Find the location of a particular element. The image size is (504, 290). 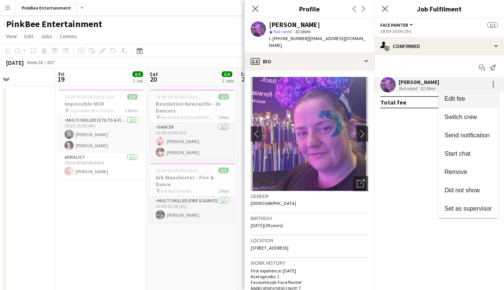

span: Remove is located at coordinates (456, 172).